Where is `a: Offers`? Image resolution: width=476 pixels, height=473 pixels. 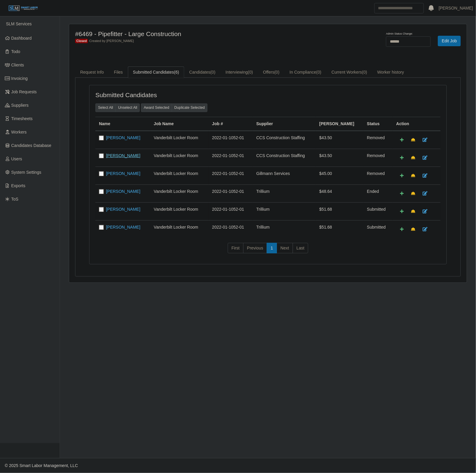 a: Offers is located at coordinates (271, 72).